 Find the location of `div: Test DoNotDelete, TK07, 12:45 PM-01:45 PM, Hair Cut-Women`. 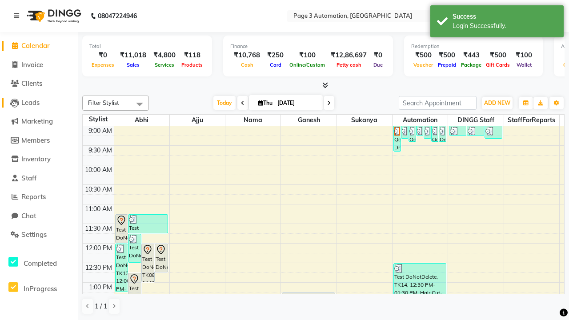

div: Test DoNotDelete, TK07, 12:45 PM-01:45 PM, Hair Cut-Women is located at coordinates (135, 292).